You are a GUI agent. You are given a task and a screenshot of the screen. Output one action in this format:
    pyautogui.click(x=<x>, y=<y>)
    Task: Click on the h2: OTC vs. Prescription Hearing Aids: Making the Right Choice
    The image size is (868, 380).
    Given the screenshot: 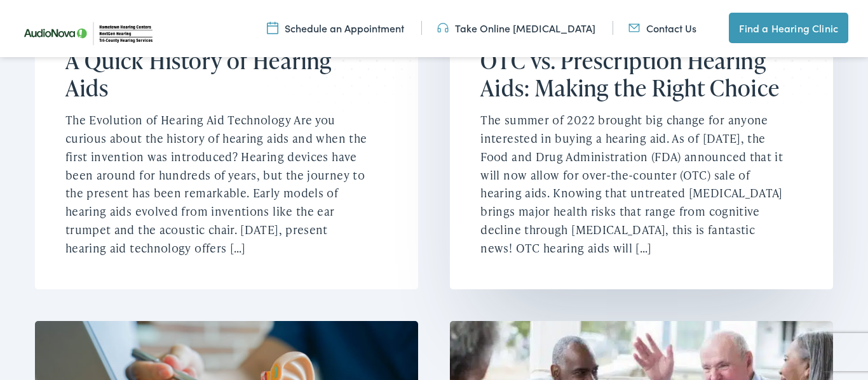 What is the action you would take?
    pyautogui.click(x=633, y=74)
    